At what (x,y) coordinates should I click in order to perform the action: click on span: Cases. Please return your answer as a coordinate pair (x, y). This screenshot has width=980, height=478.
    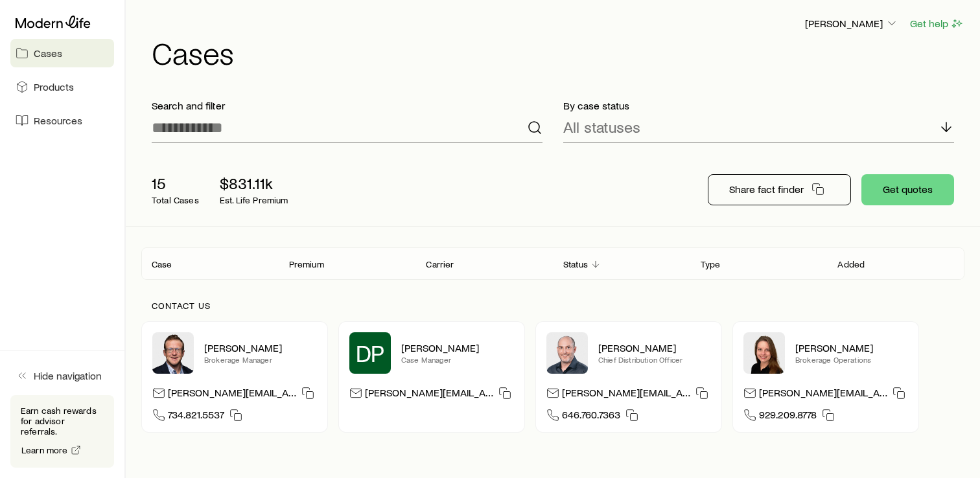
    Looking at the image, I should click on (48, 53).